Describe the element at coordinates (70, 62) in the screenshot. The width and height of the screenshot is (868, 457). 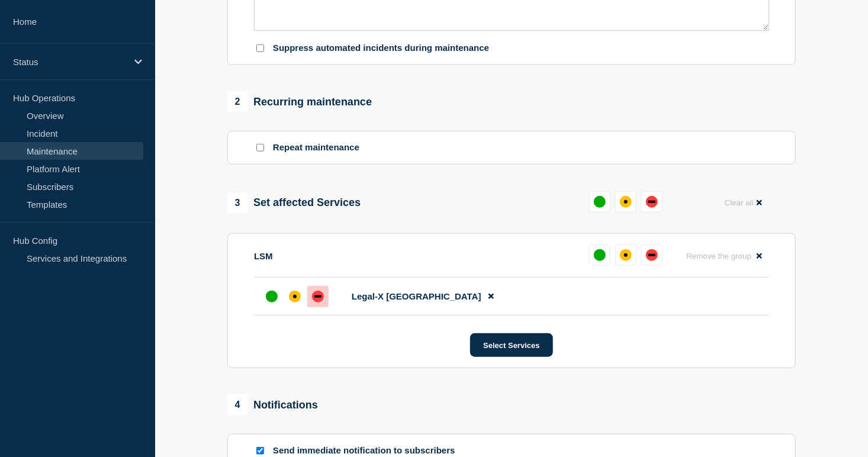
I see `p: Status` at that location.